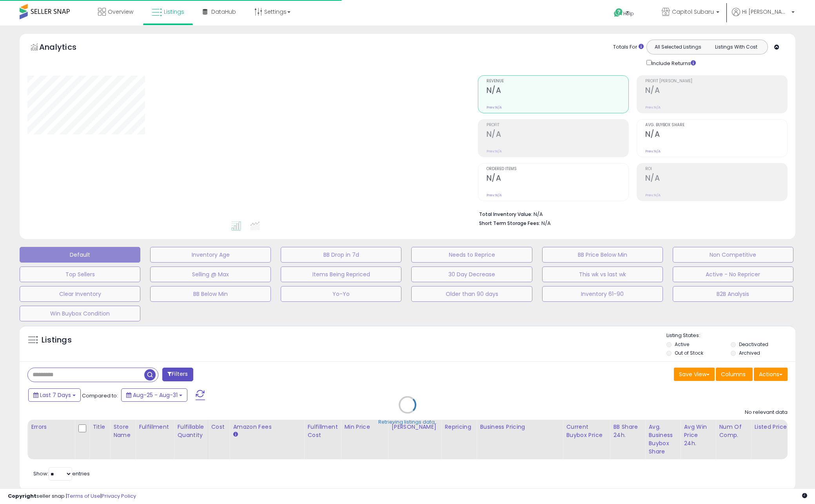 This screenshot has height=504, width=815. I want to click on h5: Analytics, so click(65, 48).